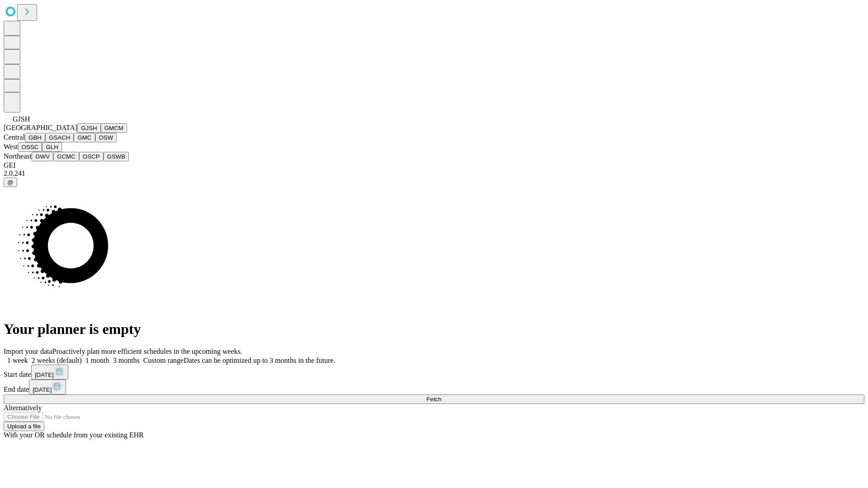 This screenshot has height=488, width=868. I want to click on span: Central, so click(14, 137).